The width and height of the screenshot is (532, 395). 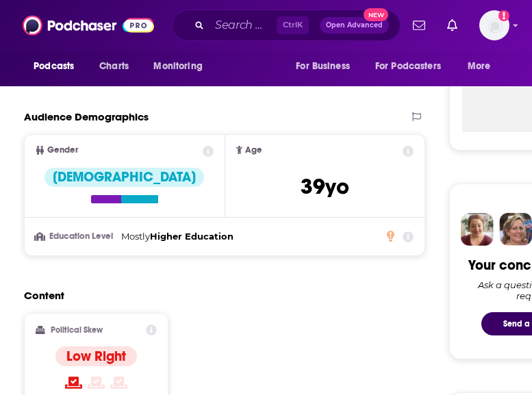 I want to click on h2: Audience Demographics, so click(x=86, y=116).